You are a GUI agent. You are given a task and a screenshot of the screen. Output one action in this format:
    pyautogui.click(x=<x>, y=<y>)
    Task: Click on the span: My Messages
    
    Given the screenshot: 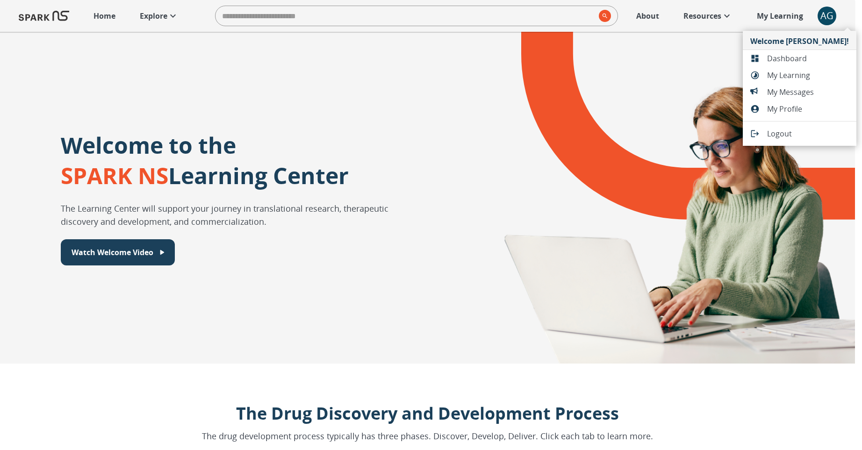 What is the action you would take?
    pyautogui.click(x=808, y=92)
    